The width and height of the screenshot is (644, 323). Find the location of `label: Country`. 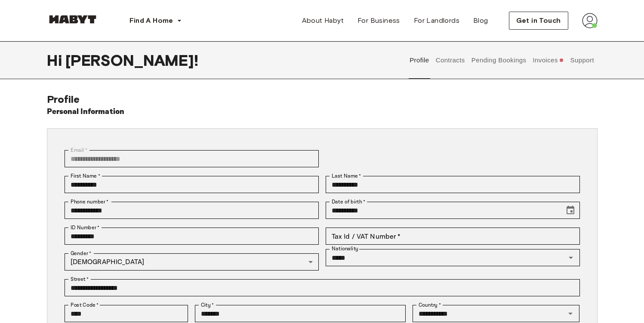

label: Country is located at coordinates (430, 305).